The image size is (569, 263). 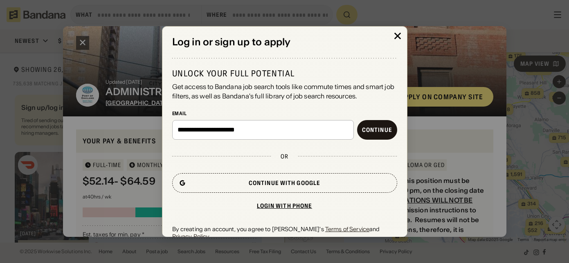 What do you see at coordinates (347, 229) in the screenshot?
I see `a: Terms of Service` at bounding box center [347, 229].